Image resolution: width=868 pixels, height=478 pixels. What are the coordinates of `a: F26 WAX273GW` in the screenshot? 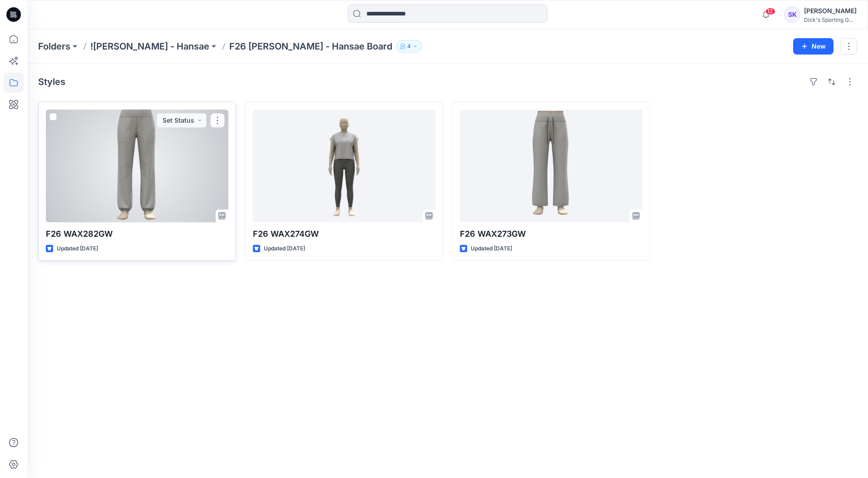 It's located at (551, 166).